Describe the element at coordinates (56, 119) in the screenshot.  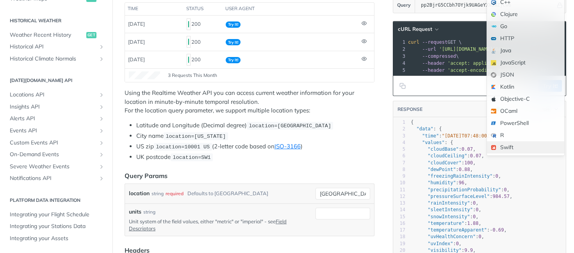
I see `a: Alerts APIShow subpages for Alerts API` at that location.